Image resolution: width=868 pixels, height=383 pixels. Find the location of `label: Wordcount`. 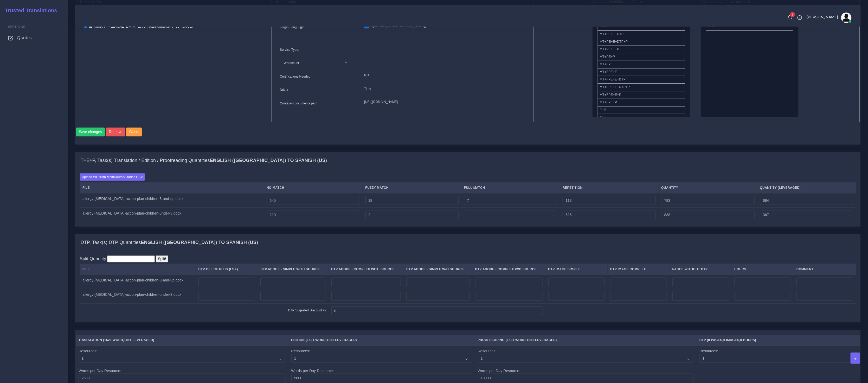

label: Wordcount is located at coordinates (292, 63).